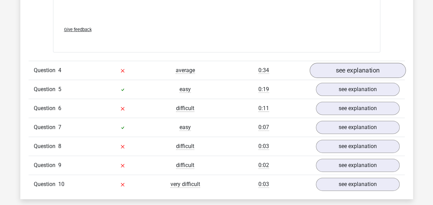  I want to click on span: 0:11, so click(264, 108).